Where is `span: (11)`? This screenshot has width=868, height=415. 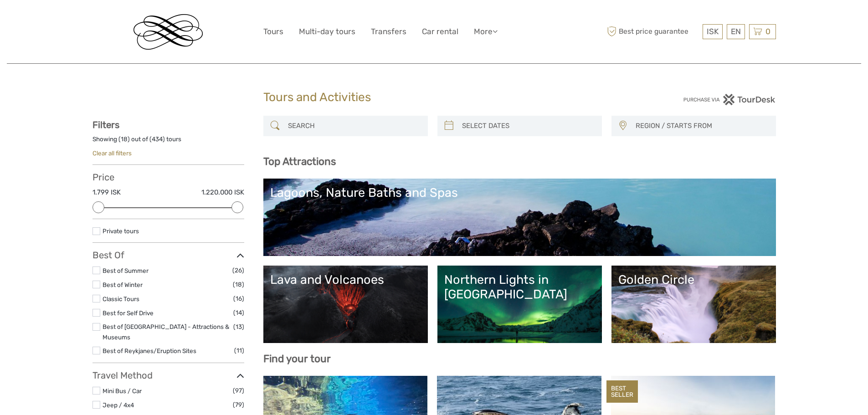 span: (11) is located at coordinates (239, 351).